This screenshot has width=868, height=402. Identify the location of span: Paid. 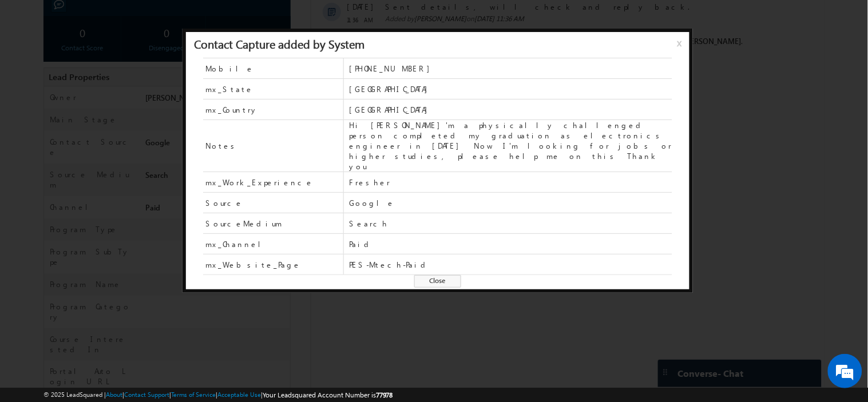
(511, 244).